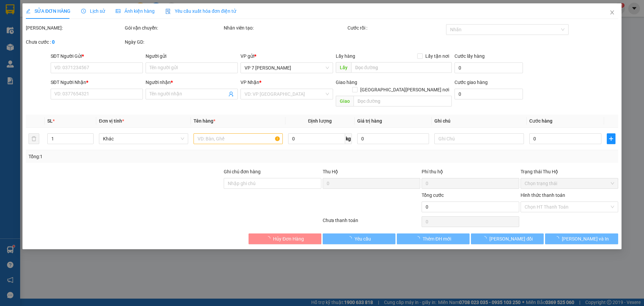  Describe the element at coordinates (612, 13) in the screenshot. I see `span: close` at that location.